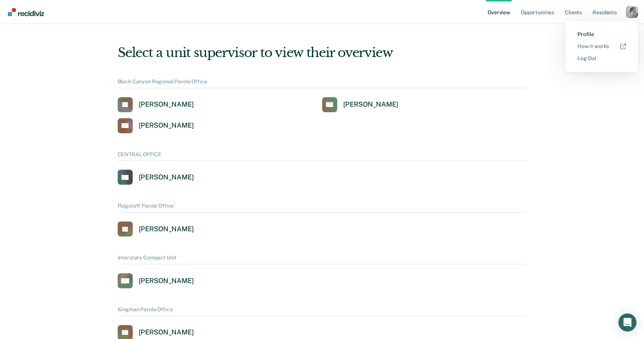 This screenshot has width=644, height=339. What do you see at coordinates (602, 34) in the screenshot?
I see `a: Profile` at bounding box center [602, 34].